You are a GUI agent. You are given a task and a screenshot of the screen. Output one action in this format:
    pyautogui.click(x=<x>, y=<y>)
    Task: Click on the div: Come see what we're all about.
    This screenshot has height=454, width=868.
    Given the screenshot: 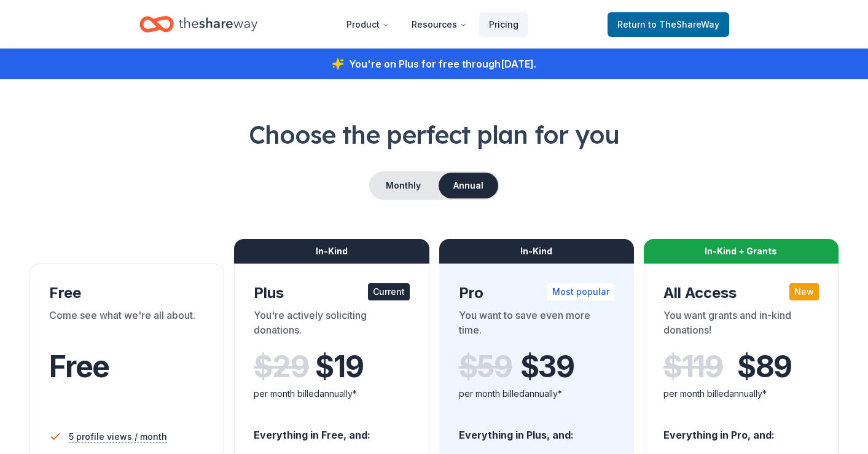 What is the action you would take?
    pyautogui.click(x=126, y=325)
    